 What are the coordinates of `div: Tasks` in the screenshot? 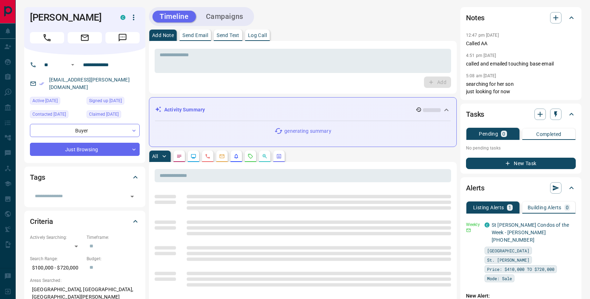 It's located at (521, 114).